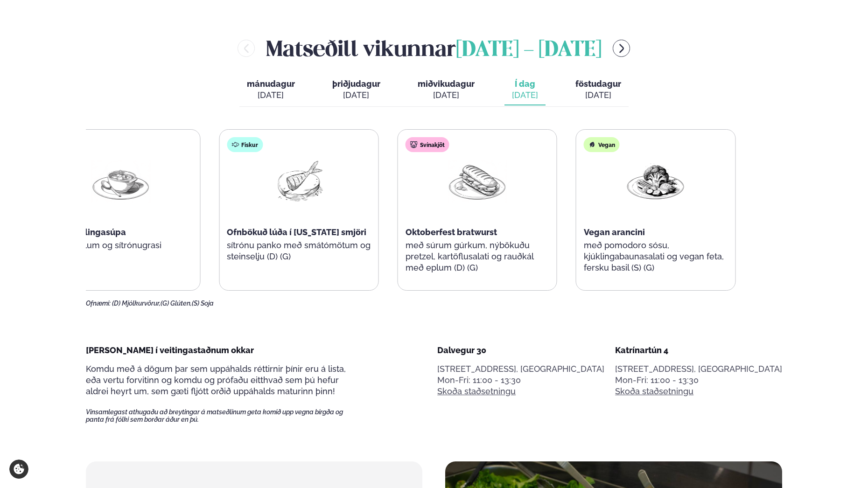 The height and width of the screenshot is (488, 868). I want to click on img: Fish.png, so click(299, 181).